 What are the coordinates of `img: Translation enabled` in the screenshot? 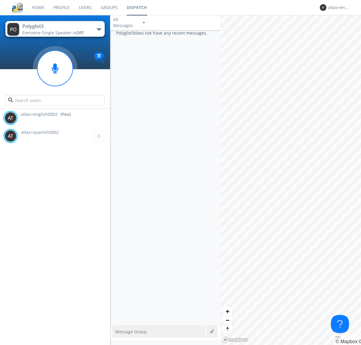 It's located at (99, 57).